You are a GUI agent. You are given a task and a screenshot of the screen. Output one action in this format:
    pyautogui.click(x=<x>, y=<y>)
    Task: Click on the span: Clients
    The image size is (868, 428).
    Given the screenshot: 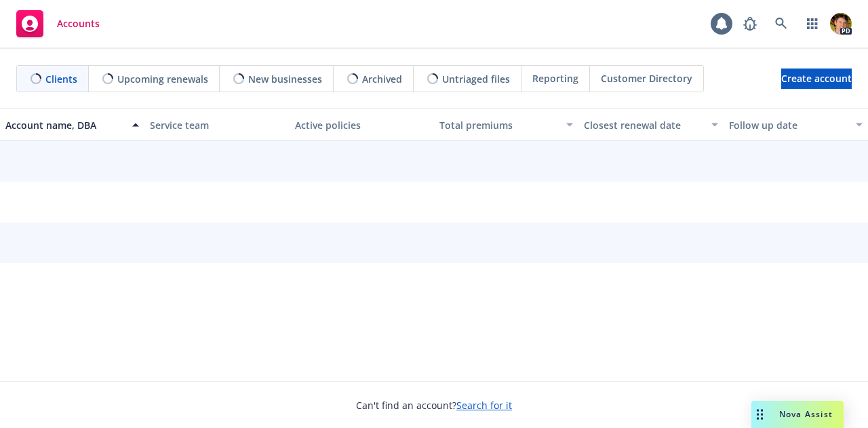 What is the action you would take?
    pyautogui.click(x=61, y=78)
    